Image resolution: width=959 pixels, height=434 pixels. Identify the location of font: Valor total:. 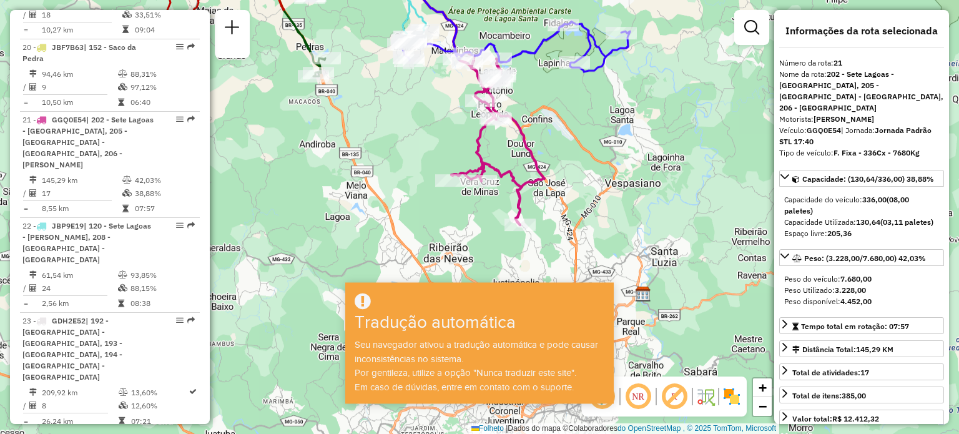
(812, 418).